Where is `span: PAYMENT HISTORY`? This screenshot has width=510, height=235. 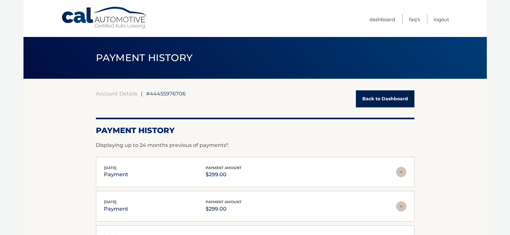 span: PAYMENT HISTORY is located at coordinates (144, 58).